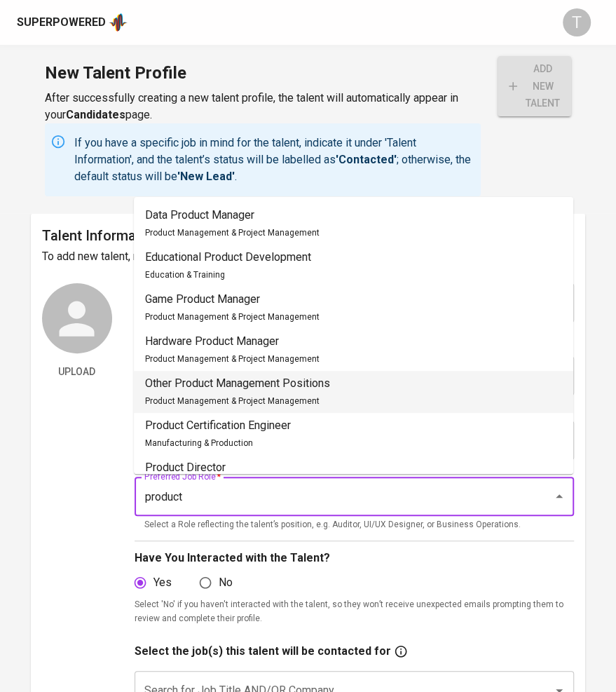  What do you see at coordinates (275, 160) in the screenshot?
I see `p: If you have a specific job in mind for the talent, indicate it under 'Talent Information', and th...` at bounding box center [275, 160].